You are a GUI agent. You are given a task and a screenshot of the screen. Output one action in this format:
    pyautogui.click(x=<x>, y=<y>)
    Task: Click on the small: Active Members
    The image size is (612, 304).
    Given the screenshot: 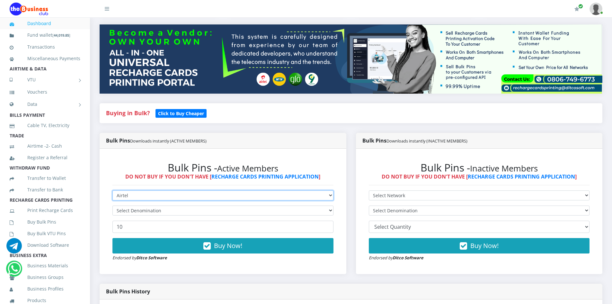 What is the action you would take?
    pyautogui.click(x=248, y=168)
    